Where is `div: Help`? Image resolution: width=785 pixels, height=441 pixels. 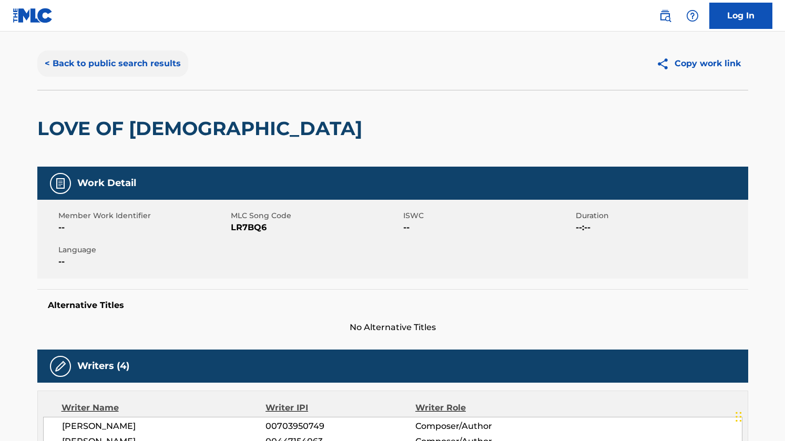 div: Help is located at coordinates (693, 16).